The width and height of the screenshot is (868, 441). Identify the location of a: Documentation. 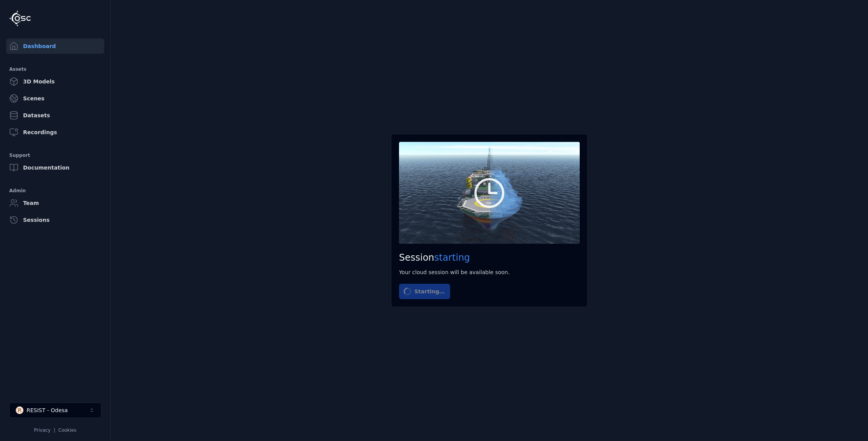
(55, 168).